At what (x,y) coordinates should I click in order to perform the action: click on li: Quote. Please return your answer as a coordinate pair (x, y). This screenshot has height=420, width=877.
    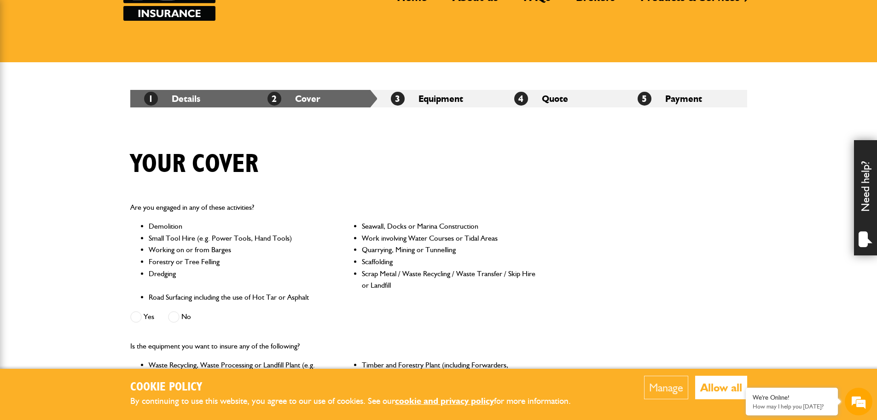
    Looking at the image, I should click on (562, 99).